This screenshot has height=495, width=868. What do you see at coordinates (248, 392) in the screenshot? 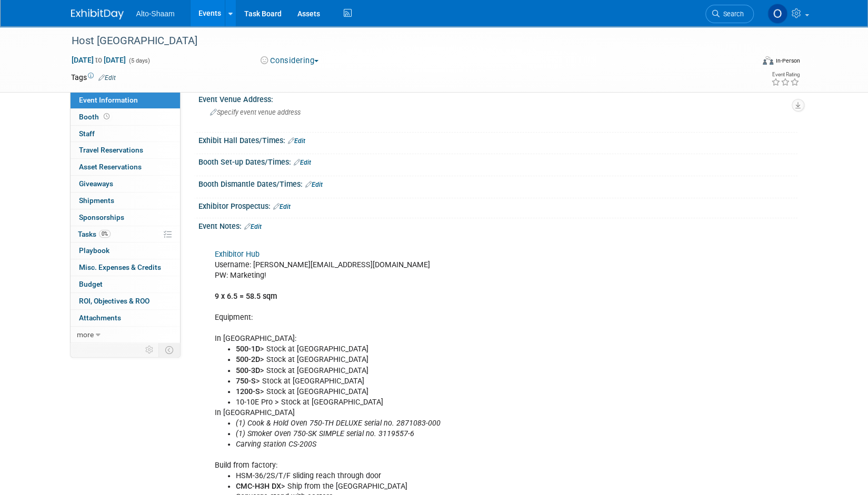
I see `b: 1200-S` at bounding box center [248, 392].